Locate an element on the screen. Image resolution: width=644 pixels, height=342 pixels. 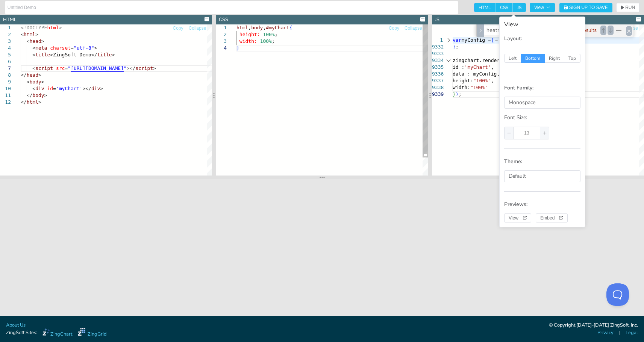
div: 4 is located at coordinates (221, 48).